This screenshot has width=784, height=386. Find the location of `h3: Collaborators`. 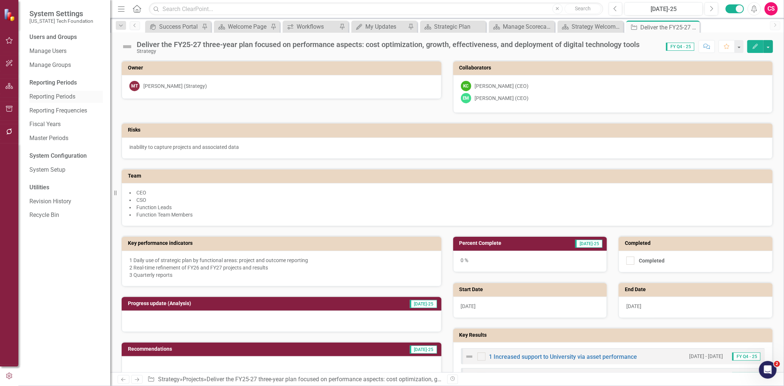

h3: Collaborators is located at coordinates (614, 68).